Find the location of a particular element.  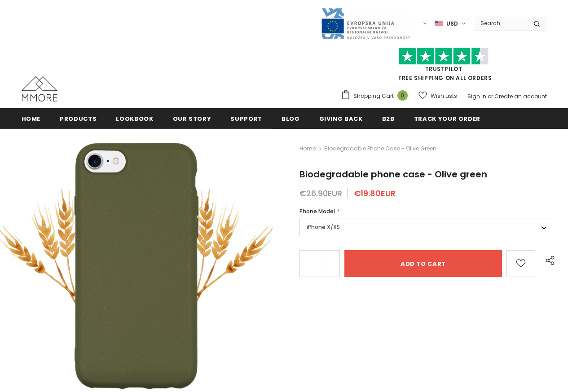

a: Create an account is located at coordinates (521, 96).